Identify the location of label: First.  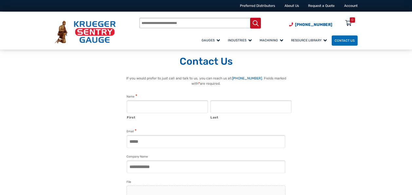
(168, 117).